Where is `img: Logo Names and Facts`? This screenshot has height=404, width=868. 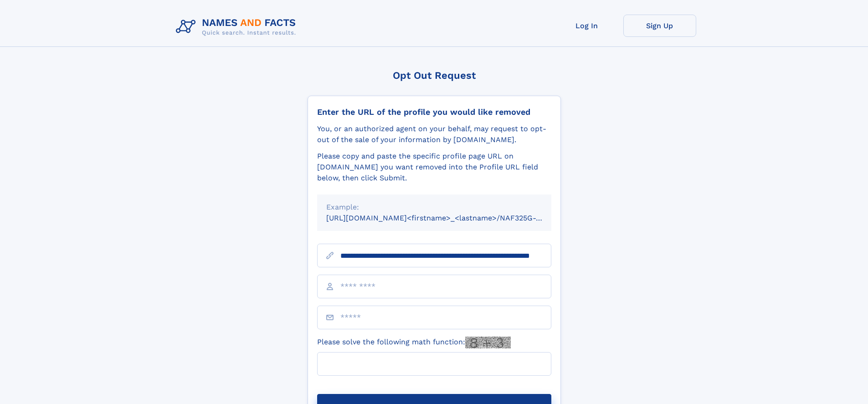 img: Logo Names and Facts is located at coordinates (237, 27).